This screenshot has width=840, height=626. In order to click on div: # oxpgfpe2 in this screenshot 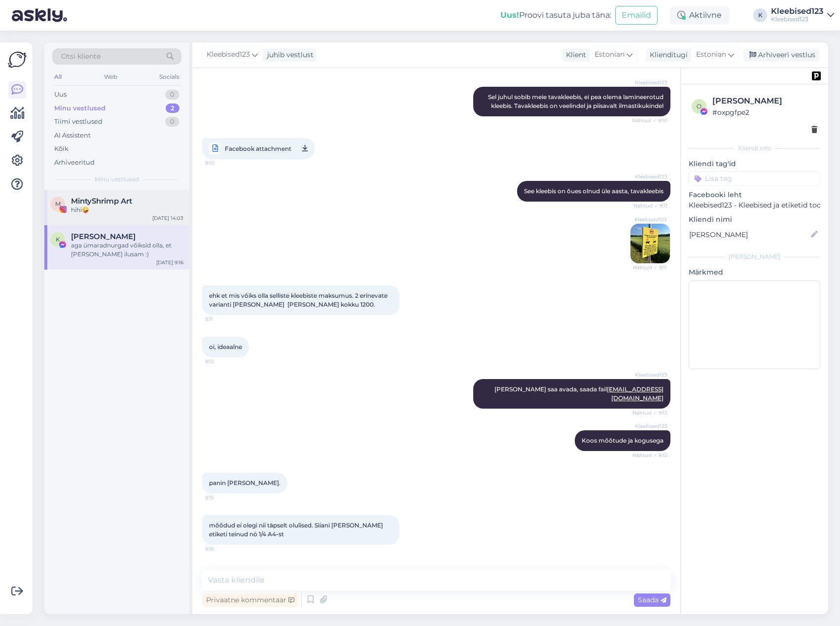, I will do `click(765, 113)`.